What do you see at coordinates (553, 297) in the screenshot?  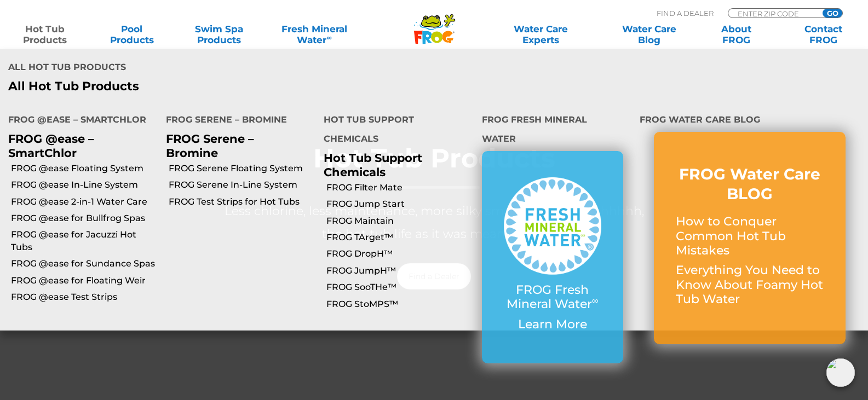 I see `p: FROG Fresh Mineral Water` at bounding box center [553, 297].